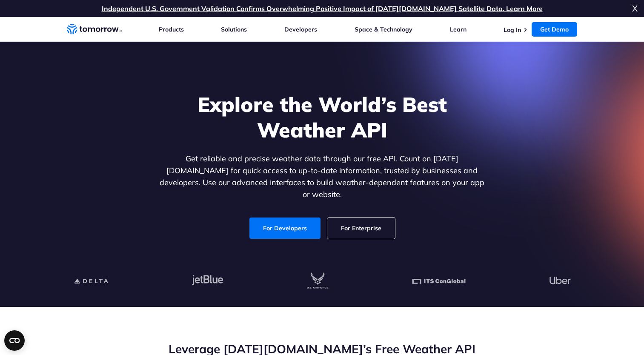 Image resolution: width=644 pixels, height=355 pixels. Describe the element at coordinates (383, 29) in the screenshot. I see `a: Space & Technology` at that location.